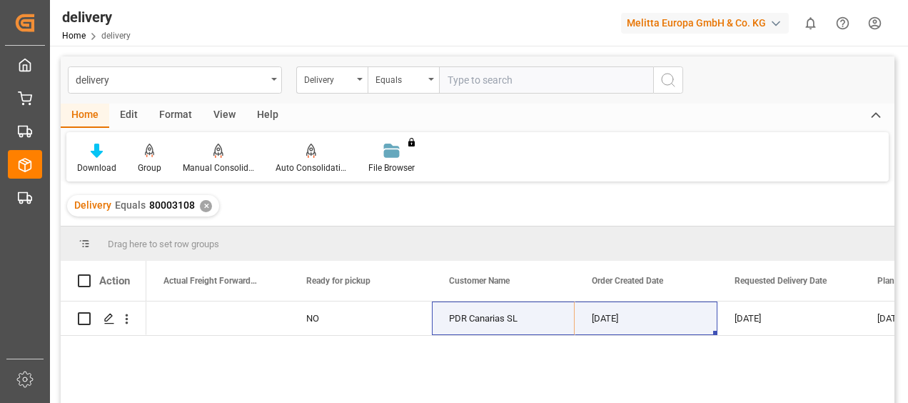 The image size is (908, 403). Describe the element at coordinates (149, 168) in the screenshot. I see `div: Group` at that location.